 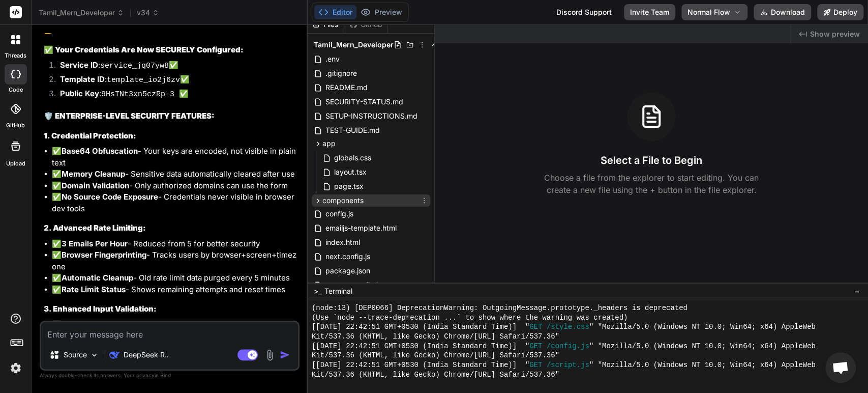 What do you see at coordinates (110, 196) in the screenshot?
I see `strong: No Source Code Exposure` at bounding box center [110, 196].